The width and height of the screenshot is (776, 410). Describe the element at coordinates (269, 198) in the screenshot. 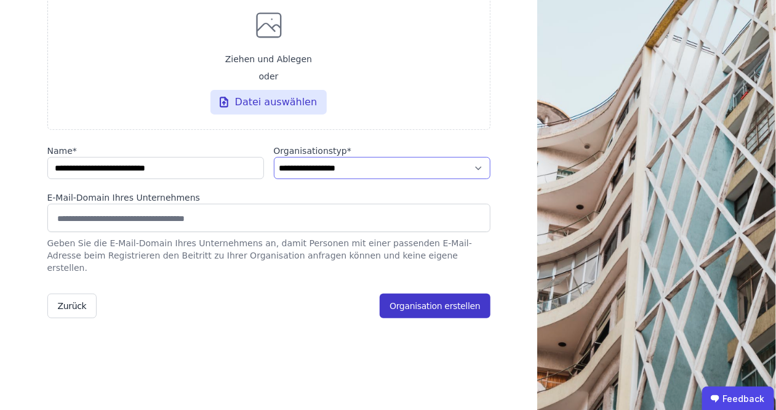

I see `div: E-Mail-Domain Ihres Unternehmens` at that location.